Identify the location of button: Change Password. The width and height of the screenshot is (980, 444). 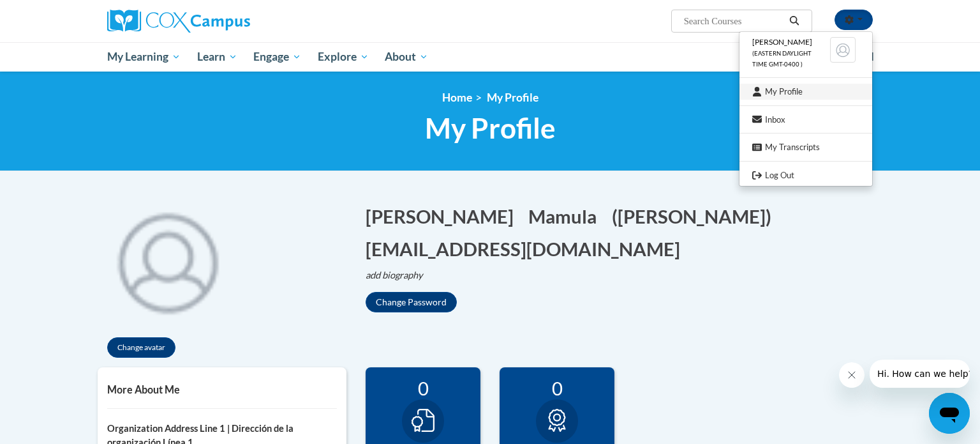
(411, 302).